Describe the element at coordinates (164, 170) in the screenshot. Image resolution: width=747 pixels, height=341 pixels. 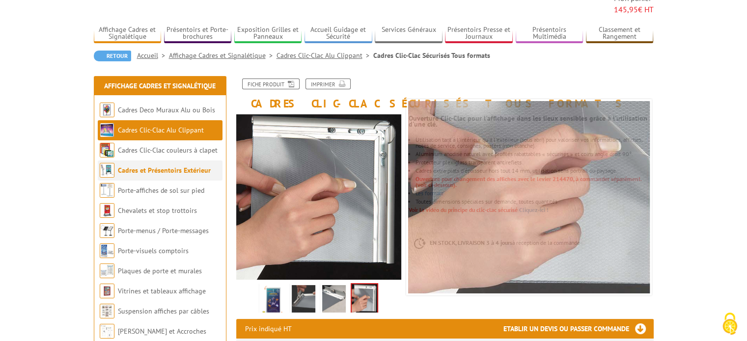
I see `a: Cadres et Présentoirs Extérieur` at that location.